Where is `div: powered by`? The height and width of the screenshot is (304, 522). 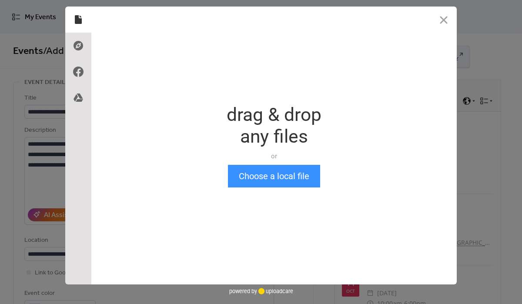 div: powered by is located at coordinates (261, 291).